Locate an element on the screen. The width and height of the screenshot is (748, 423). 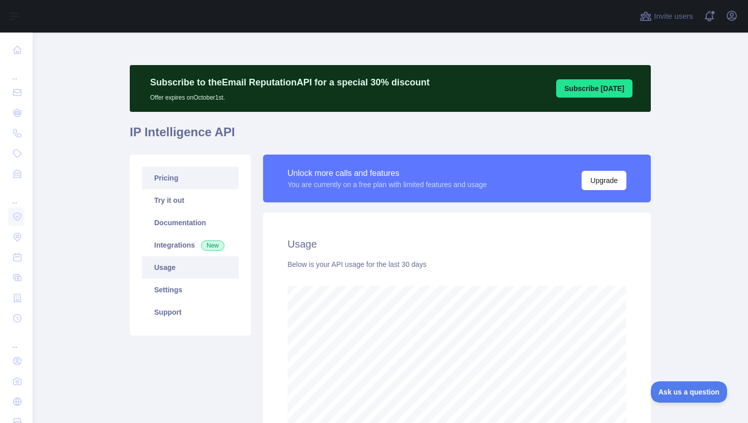
p: Offer expires on October 1st. is located at coordinates (289, 96).